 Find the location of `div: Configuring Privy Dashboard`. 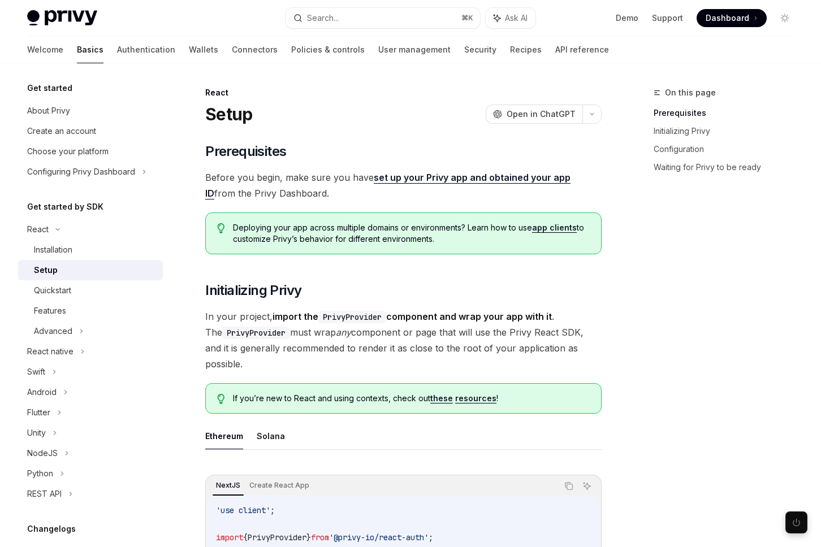

div: Configuring Privy Dashboard is located at coordinates (81, 172).